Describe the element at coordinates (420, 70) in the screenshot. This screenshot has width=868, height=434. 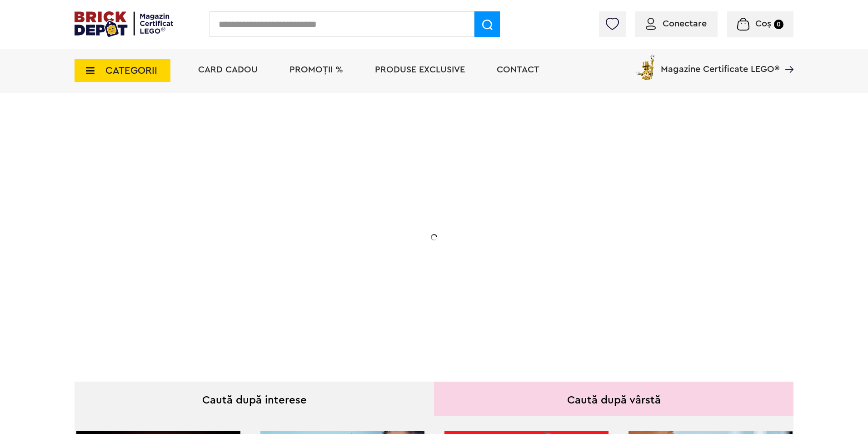
I see `span: Produse exclusive` at that location.